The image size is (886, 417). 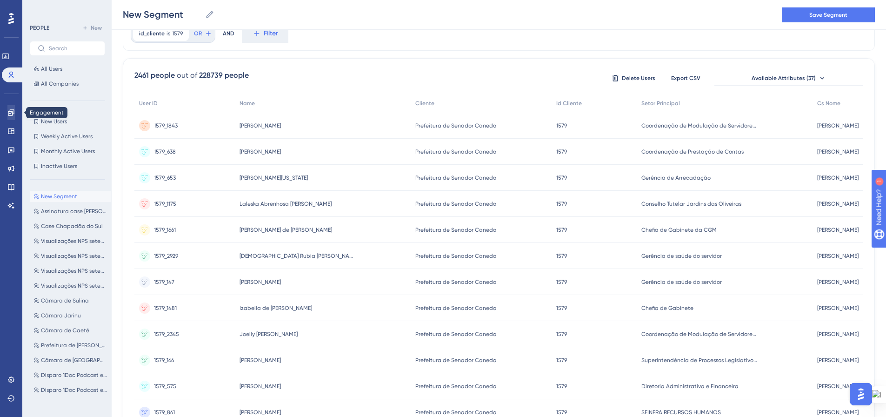 What do you see at coordinates (682, 282) in the screenshot?
I see `span: Gerência de saúde do servidor` at bounding box center [682, 282].